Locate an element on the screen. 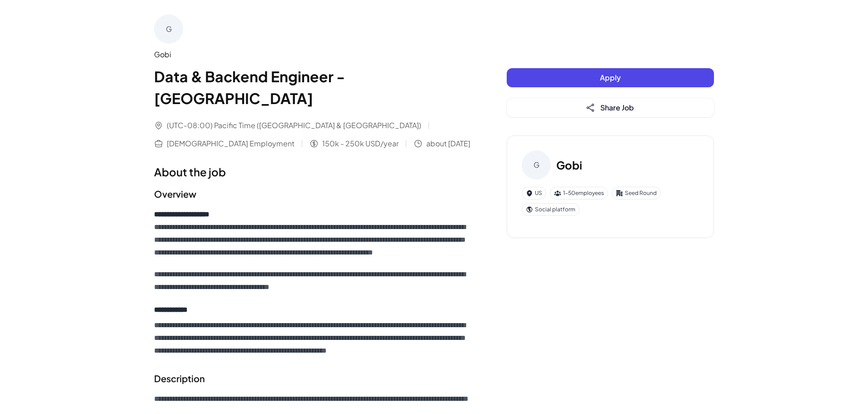 This screenshot has width=868, height=414. h3: Gobi is located at coordinates (568, 165).